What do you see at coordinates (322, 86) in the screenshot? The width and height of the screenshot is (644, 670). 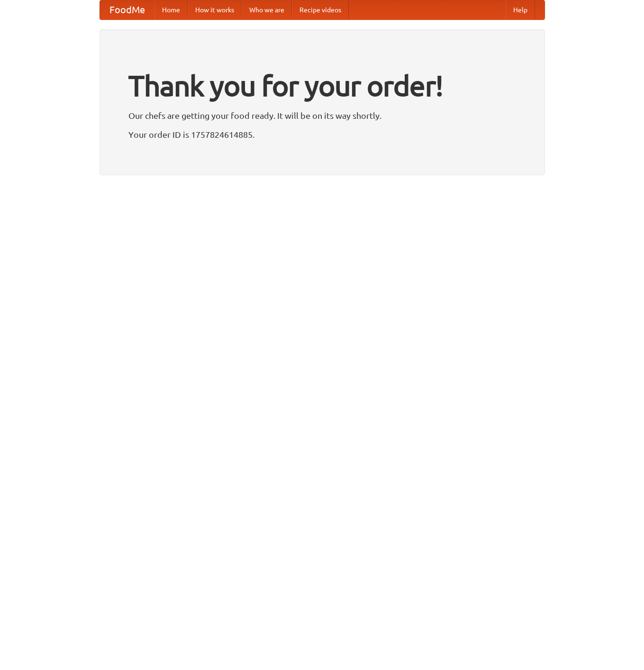 I see `h1: Thank you for your order!` at bounding box center [322, 86].